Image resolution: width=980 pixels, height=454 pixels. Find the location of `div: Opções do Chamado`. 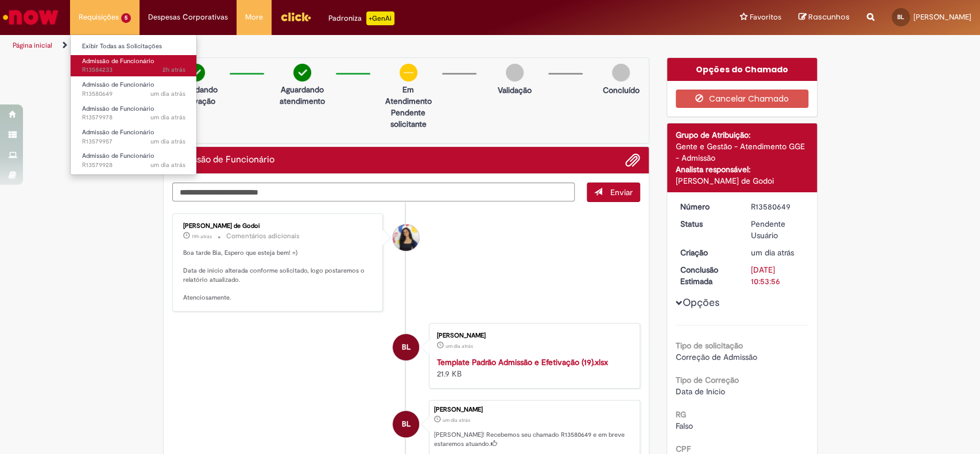

div: Opções do Chamado is located at coordinates (742, 69).